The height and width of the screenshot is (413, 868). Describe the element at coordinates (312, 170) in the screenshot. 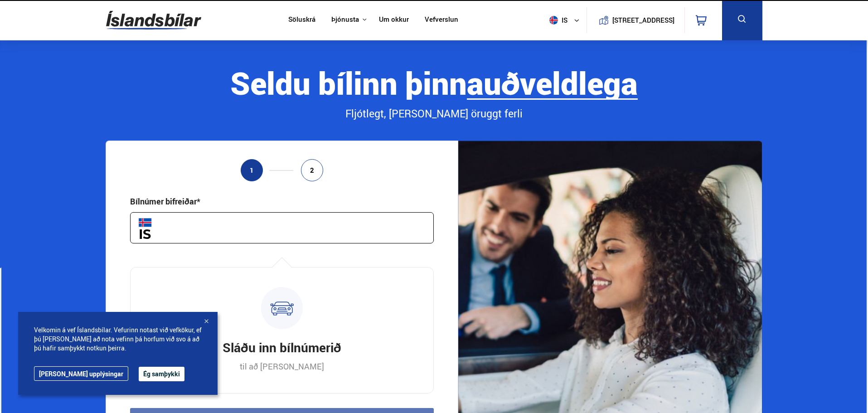

I see `span: 2` at that location.